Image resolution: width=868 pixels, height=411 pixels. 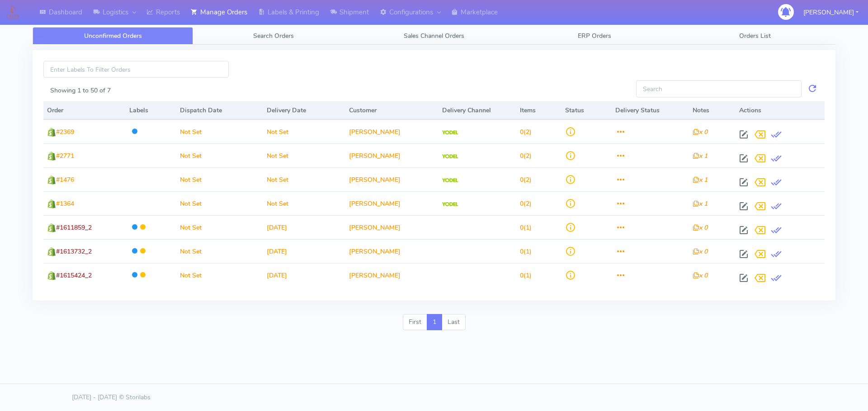 I want to click on th: Actions, so click(x=780, y=111).